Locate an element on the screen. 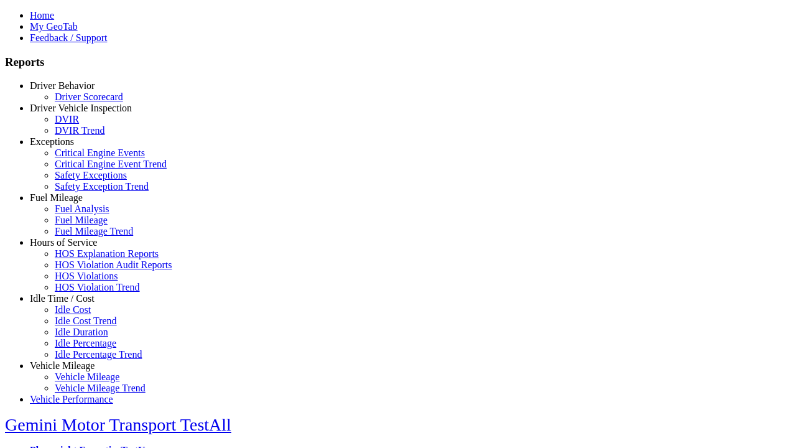 The height and width of the screenshot is (448, 796). a: Vehicle Performance is located at coordinates (72, 399).